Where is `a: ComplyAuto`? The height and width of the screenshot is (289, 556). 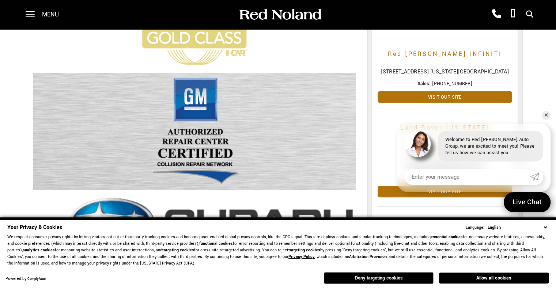 a: ComplyAuto is located at coordinates (37, 279).